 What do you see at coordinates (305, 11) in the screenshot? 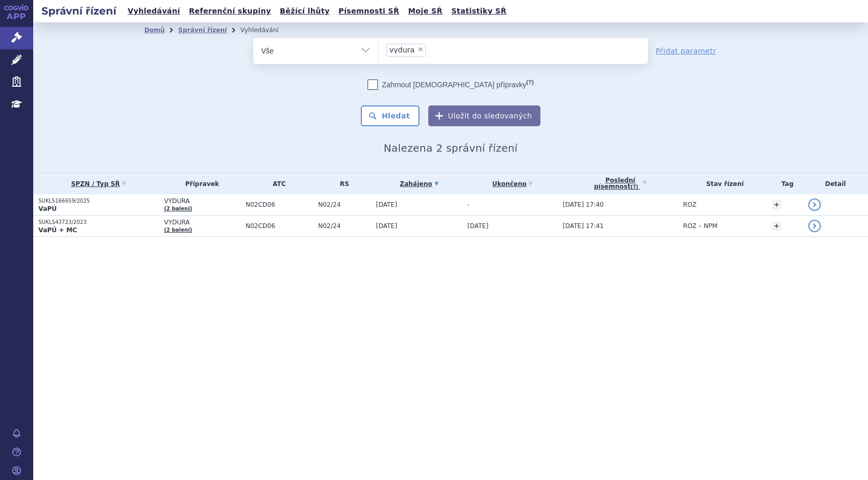
I see `a: Běžící lhůty` at bounding box center [305, 11].